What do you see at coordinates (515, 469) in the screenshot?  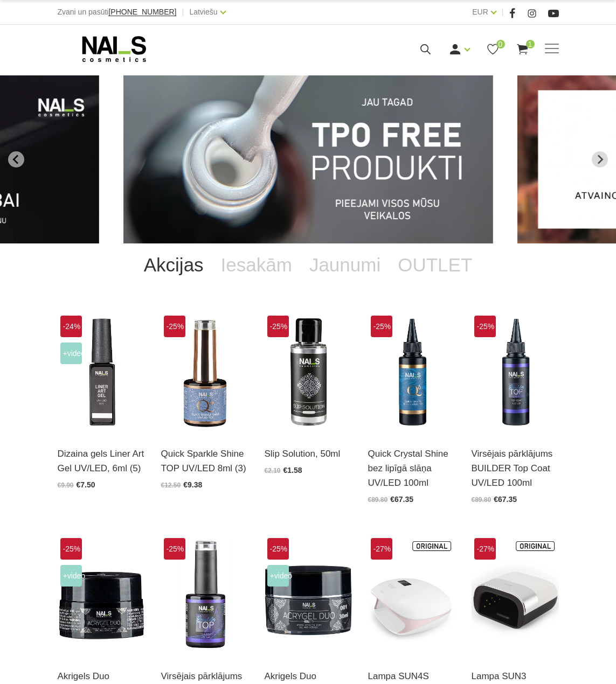 I see `a: Virsējais pārklājums BUILDER Top Coat UV/LED 100ml` at bounding box center [515, 469].